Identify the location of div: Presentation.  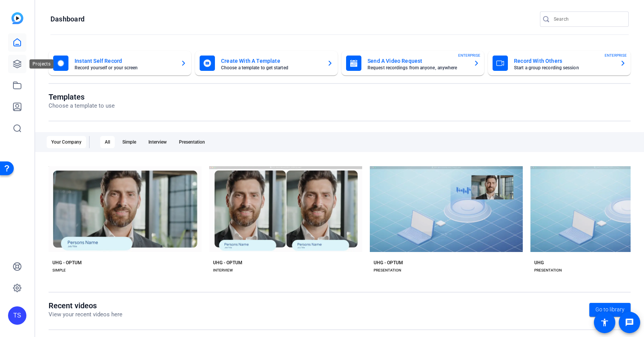
(192, 142).